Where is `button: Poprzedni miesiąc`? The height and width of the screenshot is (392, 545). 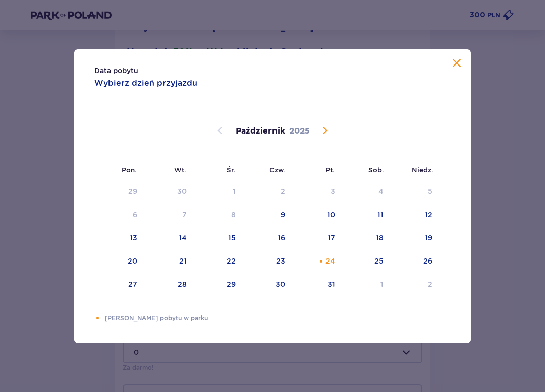 button: Poprzedni miesiąc is located at coordinates (220, 131).